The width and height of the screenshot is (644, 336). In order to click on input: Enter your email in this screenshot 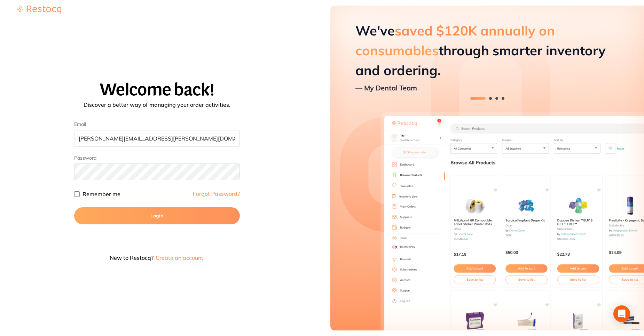, I will do `click(157, 138)`.